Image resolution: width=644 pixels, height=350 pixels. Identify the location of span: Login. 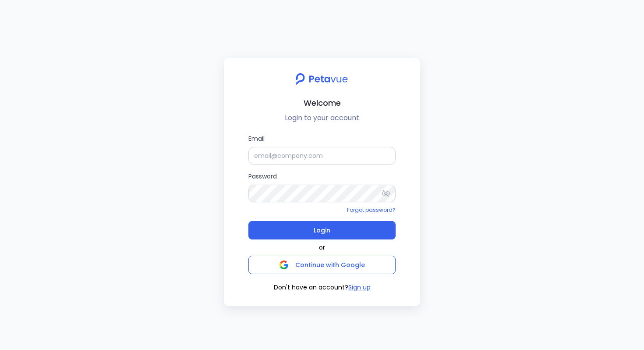
(322, 230).